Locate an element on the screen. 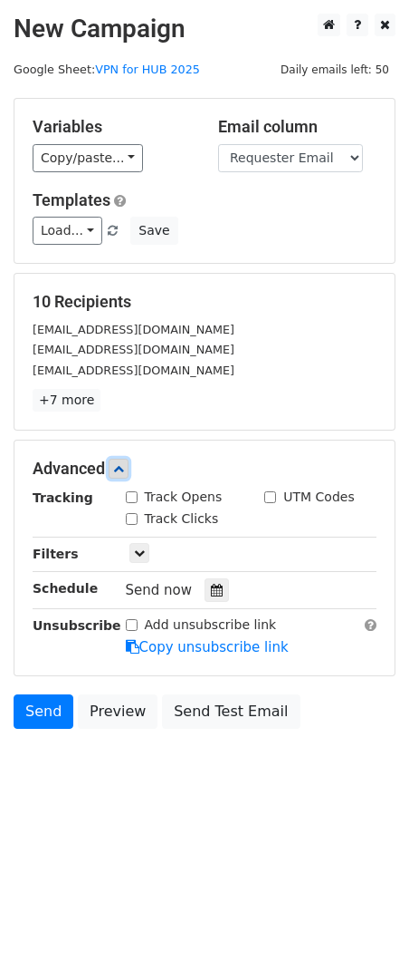 Image resolution: width=409 pixels, height=980 pixels. strong: Filters is located at coordinates (55, 554).